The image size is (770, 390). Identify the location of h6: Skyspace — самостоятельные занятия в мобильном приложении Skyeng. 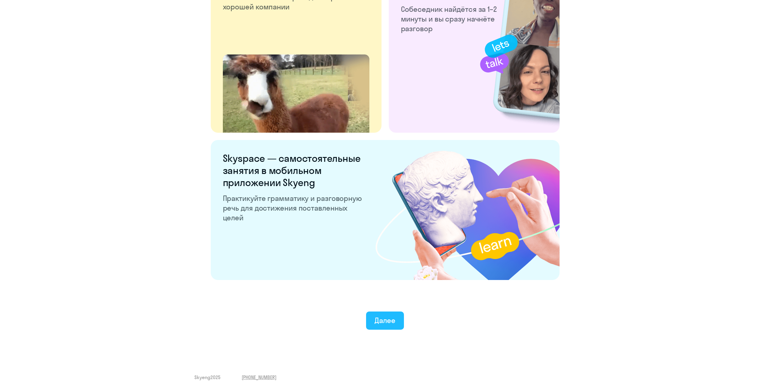
(293, 170).